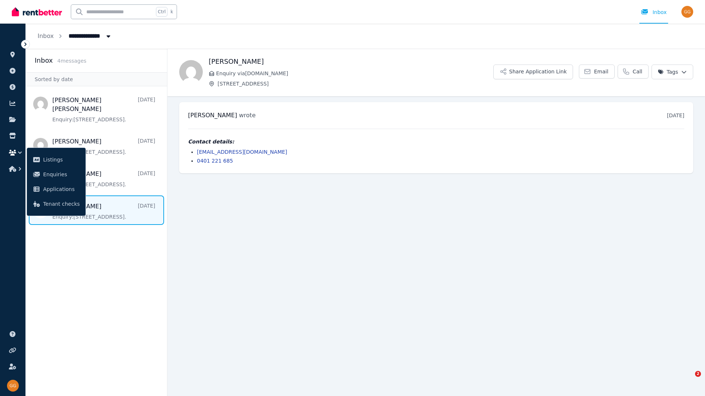 The image size is (705, 396). What do you see at coordinates (72, 61) in the screenshot?
I see `span: 4 message s` at bounding box center [72, 61].